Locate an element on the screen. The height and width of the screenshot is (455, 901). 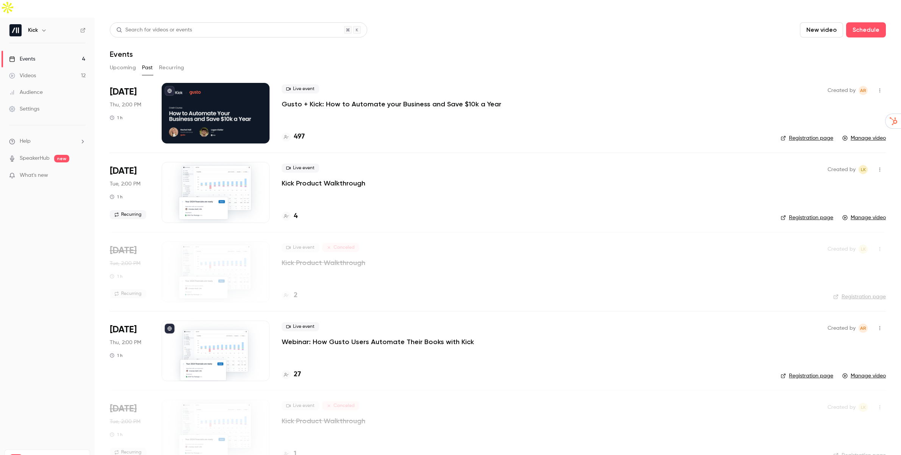
div: Settings is located at coordinates (24, 109).